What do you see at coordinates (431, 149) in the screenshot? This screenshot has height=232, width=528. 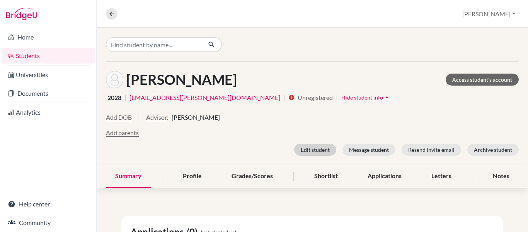 I see `button: Resend invite email` at bounding box center [431, 149].